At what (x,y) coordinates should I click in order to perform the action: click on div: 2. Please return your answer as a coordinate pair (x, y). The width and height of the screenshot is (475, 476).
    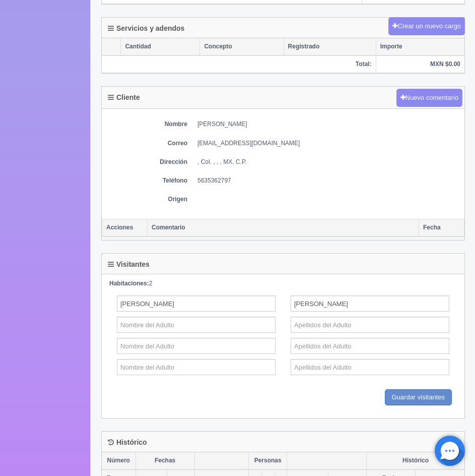
    Looking at the image, I should click on (283, 283).